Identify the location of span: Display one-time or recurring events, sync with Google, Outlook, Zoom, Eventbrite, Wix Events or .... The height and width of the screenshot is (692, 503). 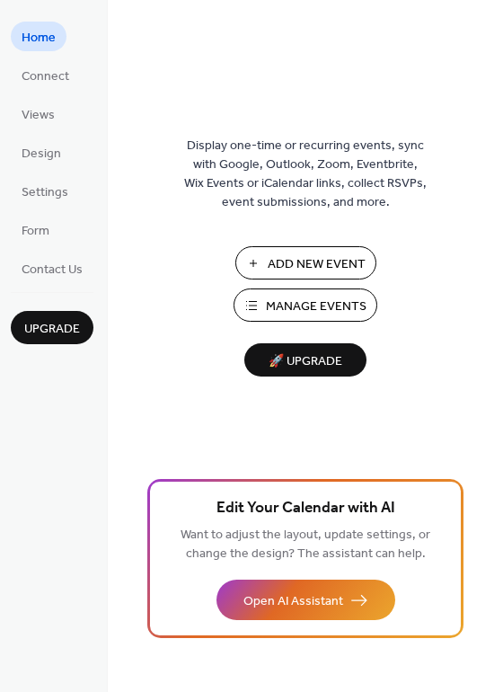
(306, 174).